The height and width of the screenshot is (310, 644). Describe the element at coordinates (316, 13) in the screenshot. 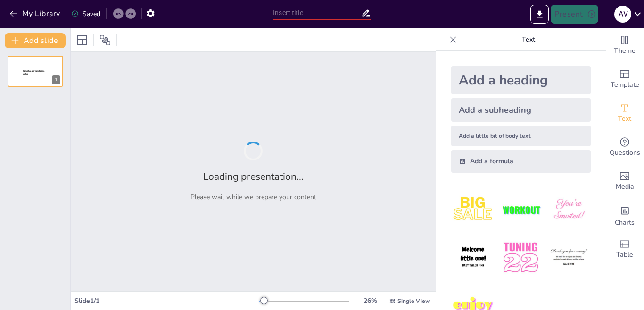

I see `input: Insert title` at that location.